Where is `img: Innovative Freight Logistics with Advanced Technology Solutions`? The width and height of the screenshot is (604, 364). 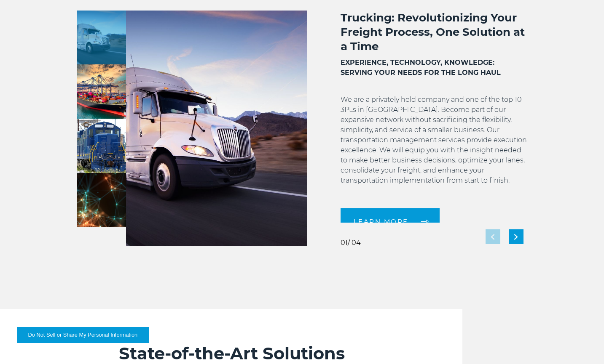
img: Innovative Freight Logistics with Advanced Technology Solutions is located at coordinates (101, 200).